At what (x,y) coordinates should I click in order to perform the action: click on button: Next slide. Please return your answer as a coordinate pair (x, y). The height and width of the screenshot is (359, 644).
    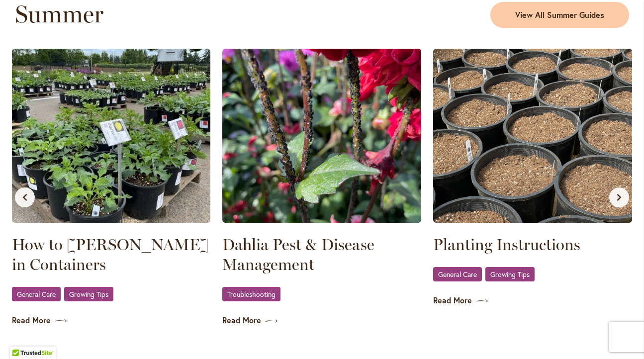
    Looking at the image, I should click on (619, 198).